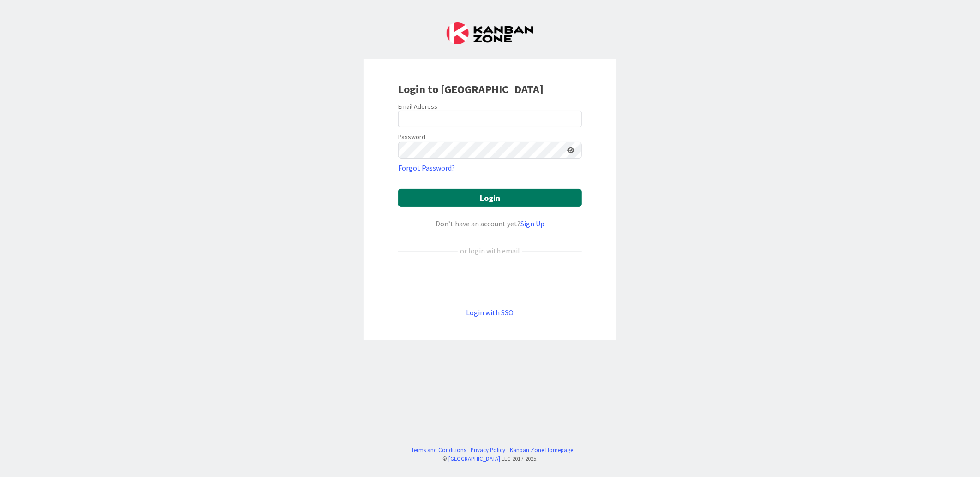 The height and width of the screenshot is (477, 980). Describe the element at coordinates (439, 450) in the screenshot. I see `a: Terms and Conditions` at that location.